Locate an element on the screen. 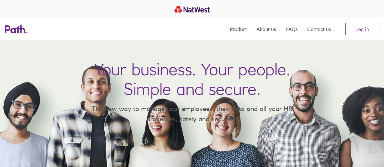  a: Log in is located at coordinates (362, 29).